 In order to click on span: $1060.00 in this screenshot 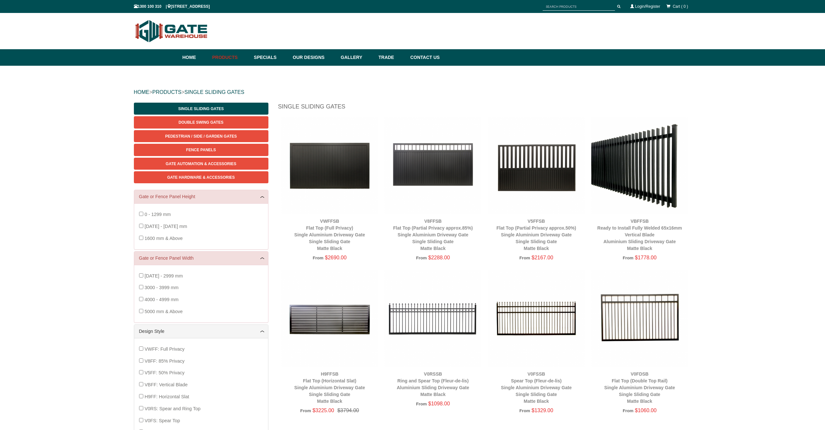, I will do `click(646, 411)`.